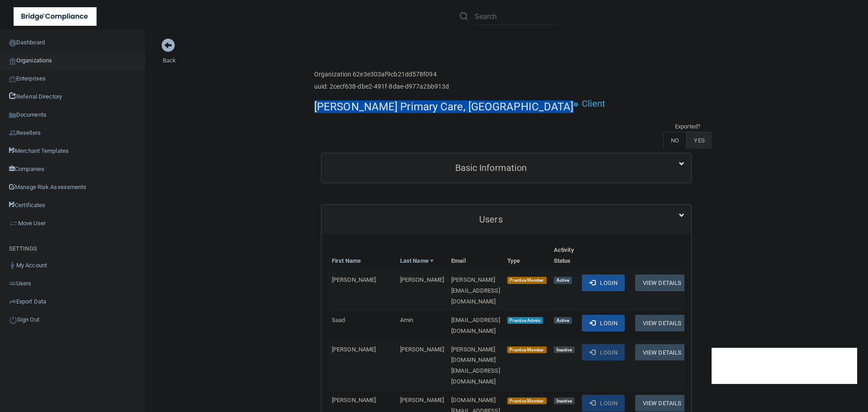  I want to click on h6: uuid: 2cecf638-dbe2-491f-8dae-d977a2bb913d, so click(381, 86).